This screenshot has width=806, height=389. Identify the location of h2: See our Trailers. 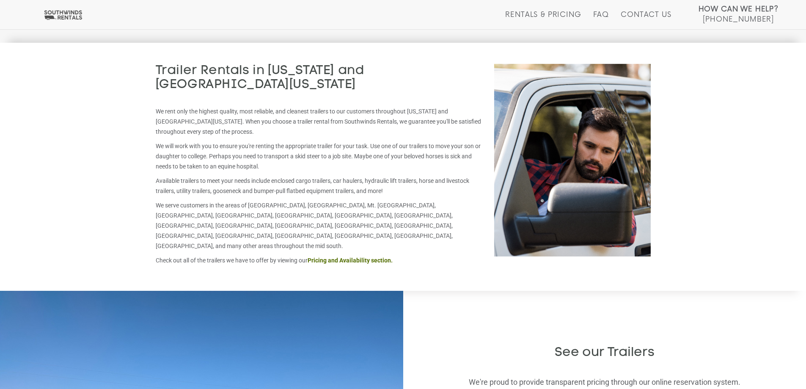
(605, 353).